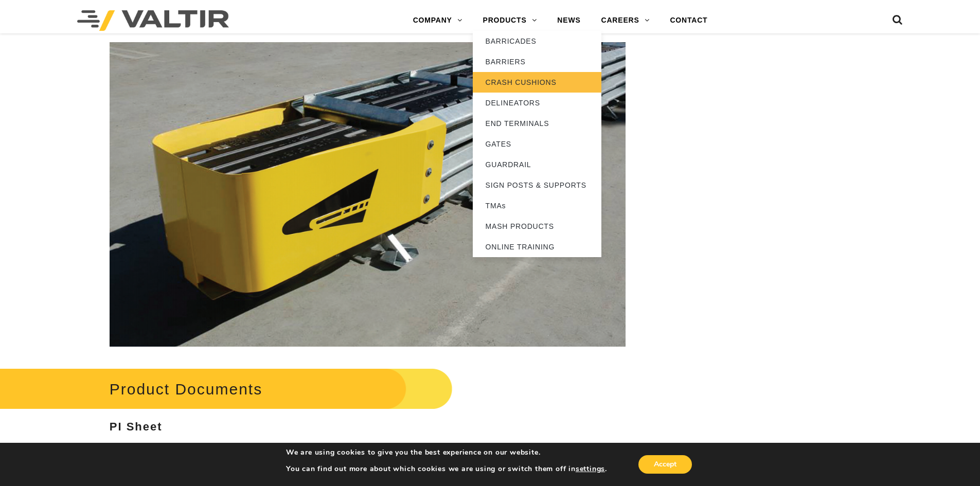  What do you see at coordinates (688, 21) in the screenshot?
I see `a: CONTACT` at bounding box center [688, 21].